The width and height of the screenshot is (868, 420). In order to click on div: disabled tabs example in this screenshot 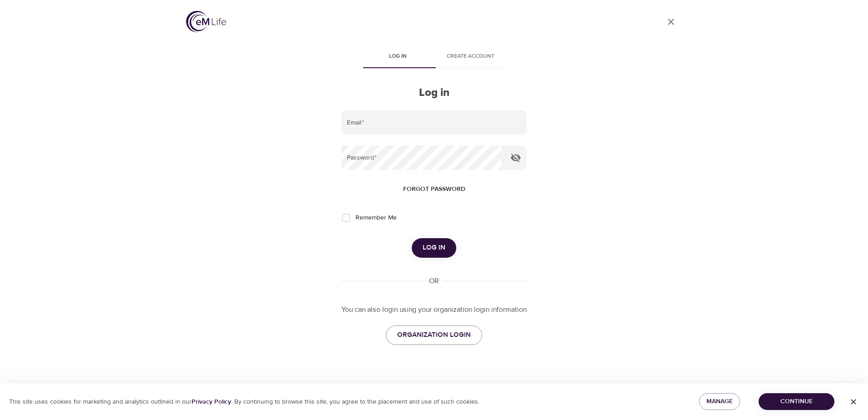, I will do `click(434, 57)`.